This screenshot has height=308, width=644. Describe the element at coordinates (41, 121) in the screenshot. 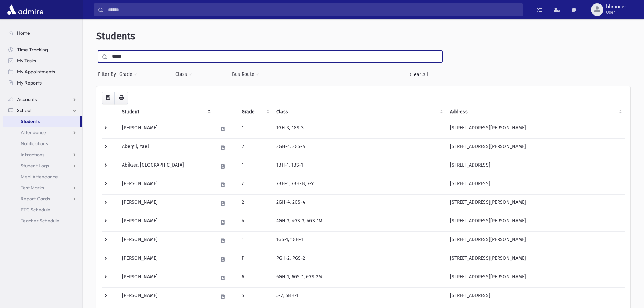

I see `a: Students` at that location.